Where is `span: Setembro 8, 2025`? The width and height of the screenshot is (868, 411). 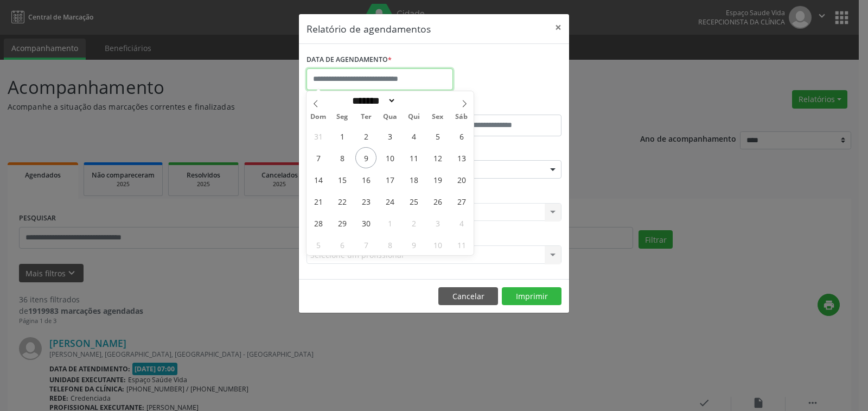
span: Setembro 8, 2025 is located at coordinates (341, 158).